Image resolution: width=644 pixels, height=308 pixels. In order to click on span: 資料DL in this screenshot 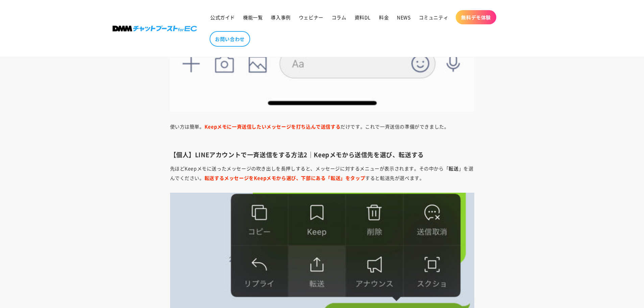, I will do `click(363, 17)`.